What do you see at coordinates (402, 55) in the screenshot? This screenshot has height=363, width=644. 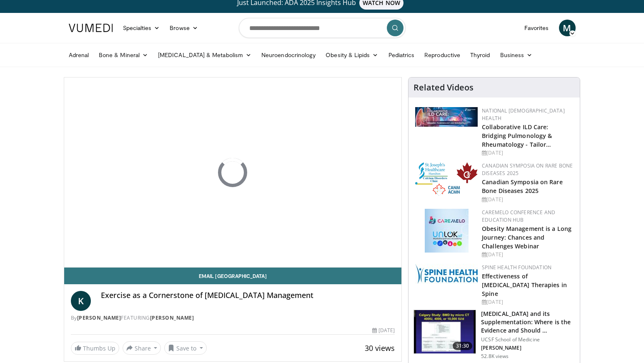 I see `a: Pediatrics` at bounding box center [402, 55].